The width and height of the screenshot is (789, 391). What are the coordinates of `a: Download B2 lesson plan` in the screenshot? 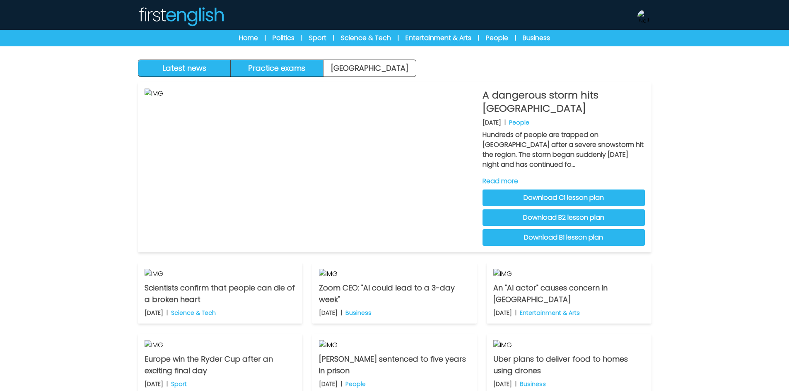 It's located at (564, 218).